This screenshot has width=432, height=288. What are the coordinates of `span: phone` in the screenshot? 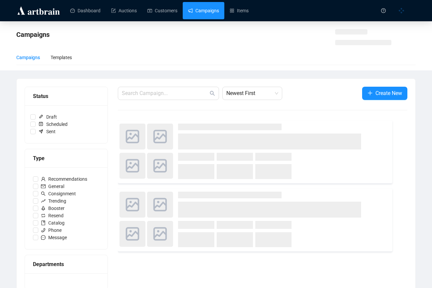 It's located at (43, 230).